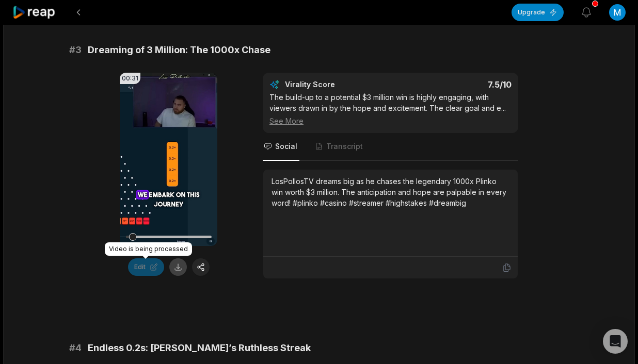 This screenshot has width=638, height=364. Describe the element at coordinates (340, 85) in the screenshot. I see `div: Virality Score` at that location.